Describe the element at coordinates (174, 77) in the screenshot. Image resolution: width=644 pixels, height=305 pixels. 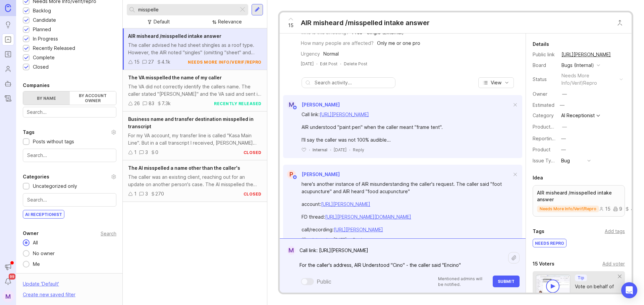
I see `span: The VA misspelled the name of my caller` at that location.